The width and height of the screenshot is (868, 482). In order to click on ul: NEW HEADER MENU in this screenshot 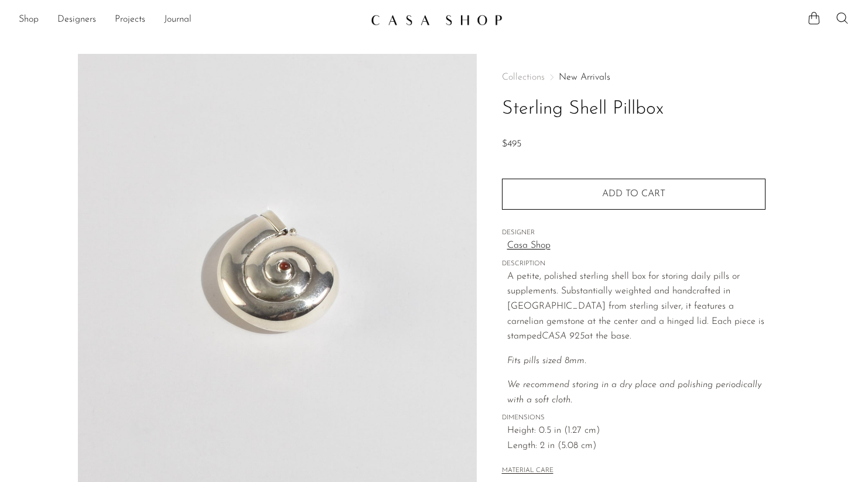, I will do `click(190, 20)`.